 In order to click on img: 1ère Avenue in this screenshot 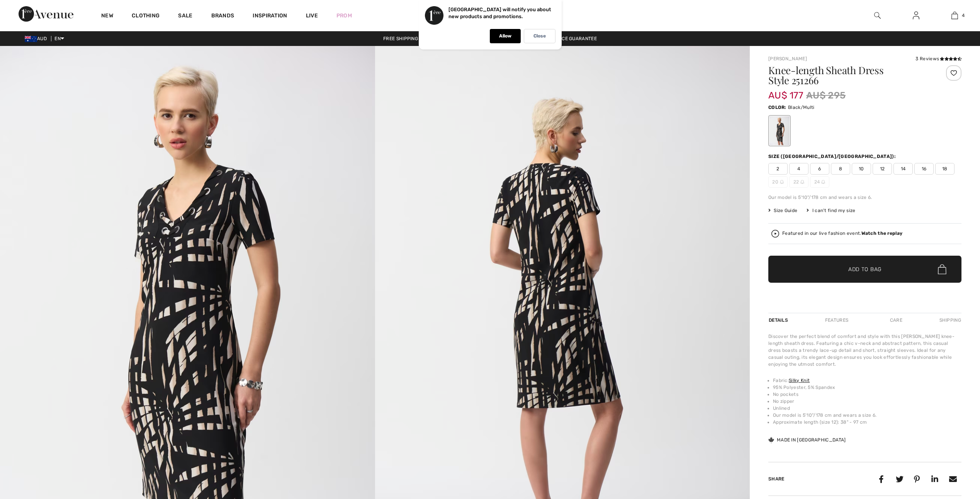, I will do `click(46, 14)`.